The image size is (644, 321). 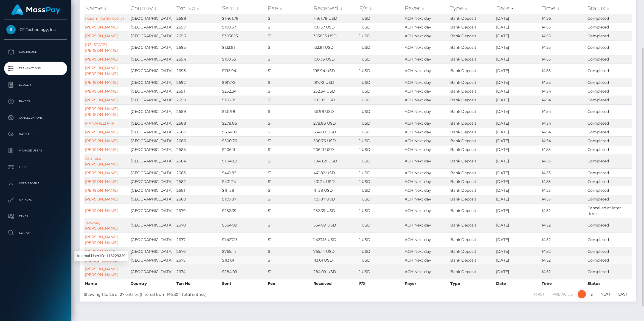 What do you see at coordinates (563, 100) in the screenshot?
I see `td: 14:54` at bounding box center [563, 100].